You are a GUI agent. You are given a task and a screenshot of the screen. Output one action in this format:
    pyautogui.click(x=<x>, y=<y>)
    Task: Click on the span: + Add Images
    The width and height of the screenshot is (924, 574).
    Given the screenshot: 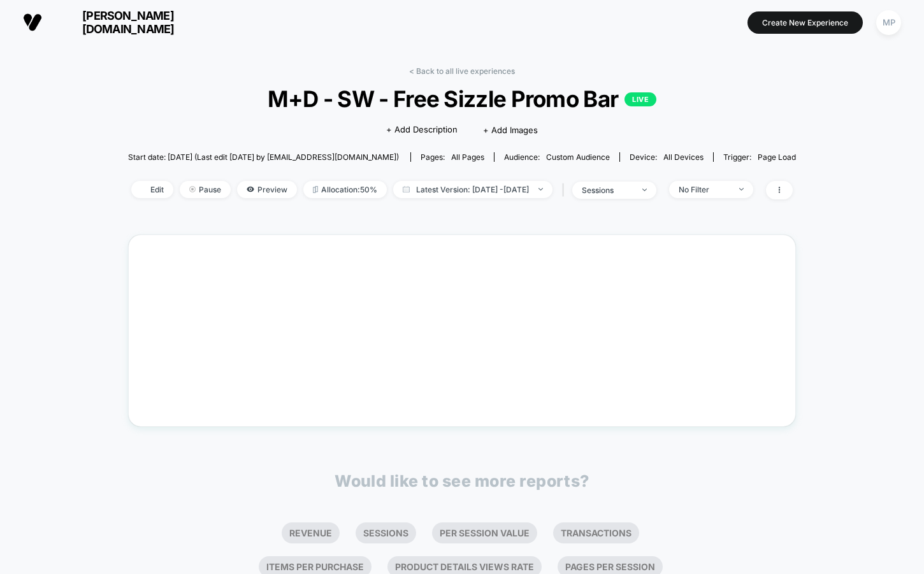 What is the action you would take?
    pyautogui.click(x=510, y=130)
    